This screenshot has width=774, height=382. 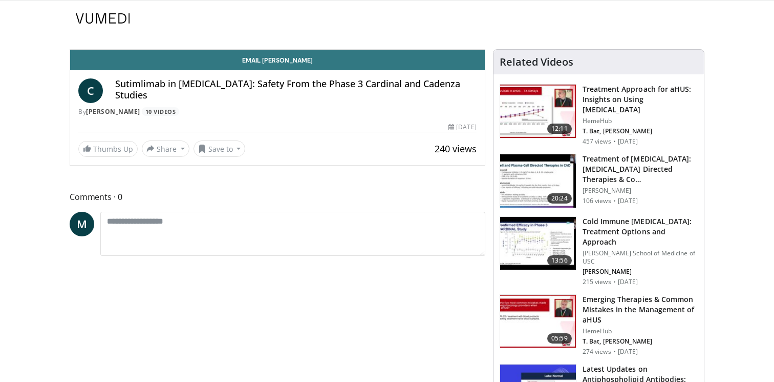 What do you see at coordinates (537, 62) in the screenshot?
I see `h4: Related Videos` at bounding box center [537, 62].